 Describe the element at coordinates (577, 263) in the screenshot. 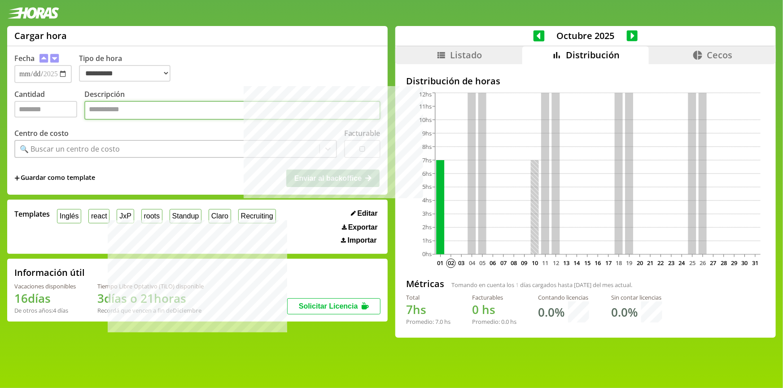

I see `text: 14` at that location.